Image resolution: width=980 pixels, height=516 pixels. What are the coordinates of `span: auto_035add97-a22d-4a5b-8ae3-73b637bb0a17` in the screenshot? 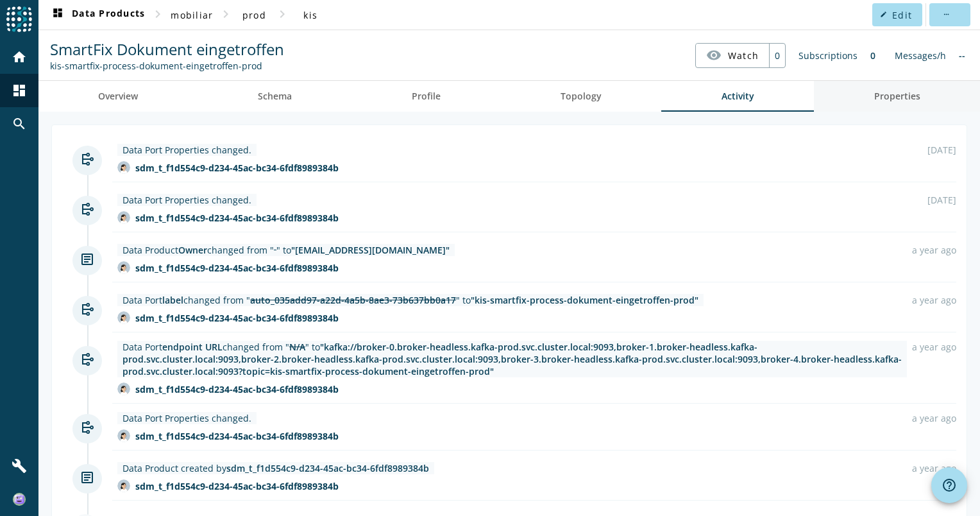 It's located at (353, 300).